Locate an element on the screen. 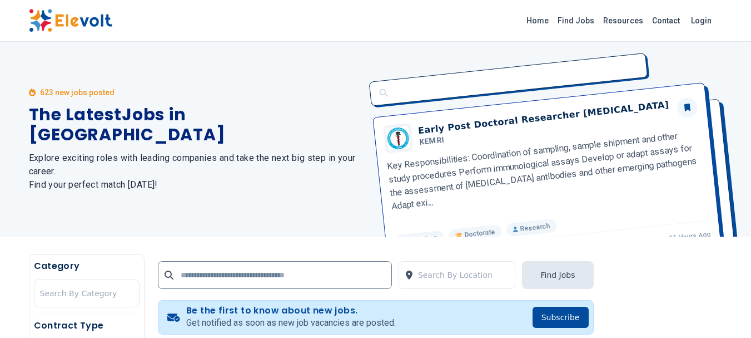 The width and height of the screenshot is (751, 338). a: Resources is located at coordinates (623, 21).